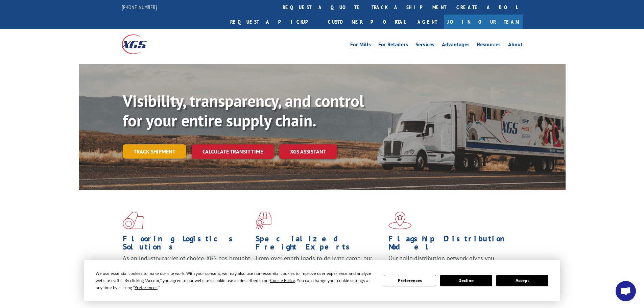  I want to click on a: Advantages, so click(455, 46).